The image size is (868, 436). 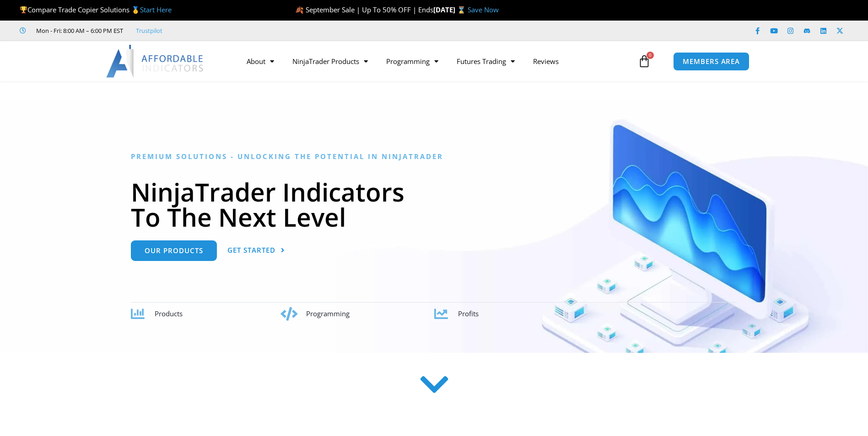 What do you see at coordinates (485, 61) in the screenshot?
I see `a: Futures Trading` at bounding box center [485, 61].